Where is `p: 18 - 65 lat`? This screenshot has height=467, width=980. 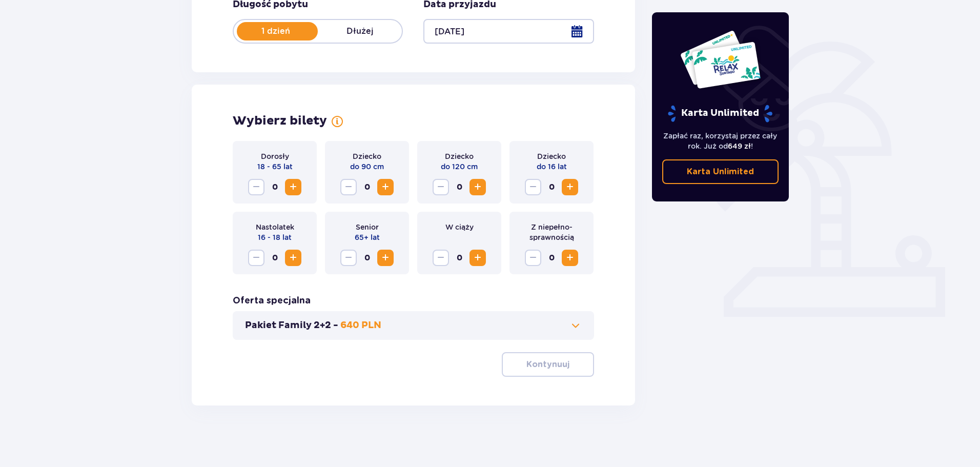 p: 18 - 65 lat is located at coordinates (275, 167).